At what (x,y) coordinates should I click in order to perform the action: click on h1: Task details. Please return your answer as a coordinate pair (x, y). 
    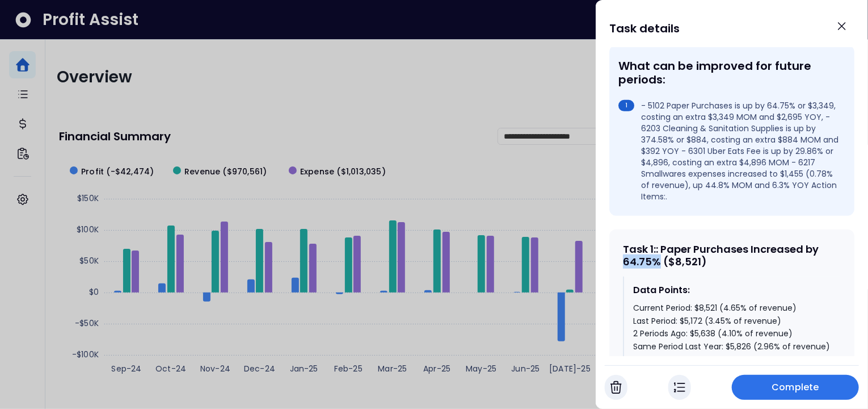
    Looking at the image, I should click on (645, 28).